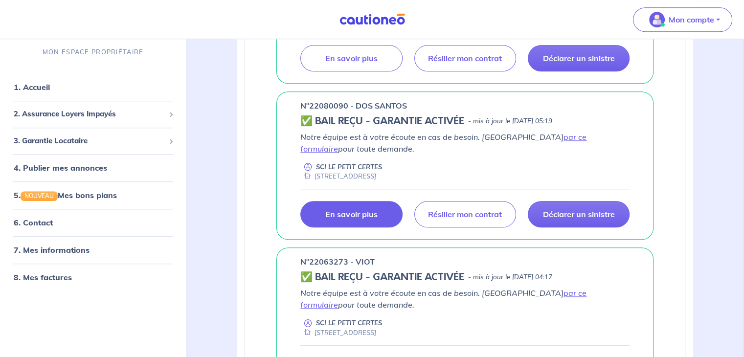 The width and height of the screenshot is (744, 357). I want to click on img: illu_account_valid_menu.svg, so click(657, 20).